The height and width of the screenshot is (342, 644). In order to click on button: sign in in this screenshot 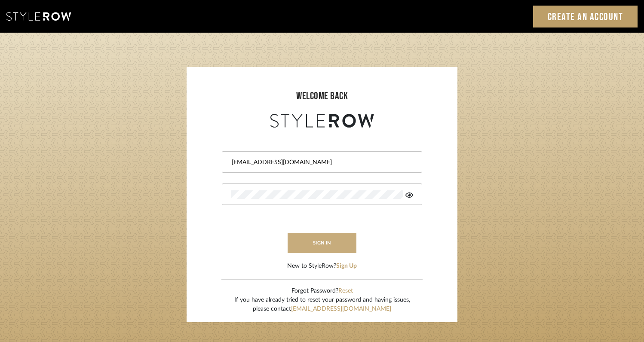, I will do `click(322, 243)`.